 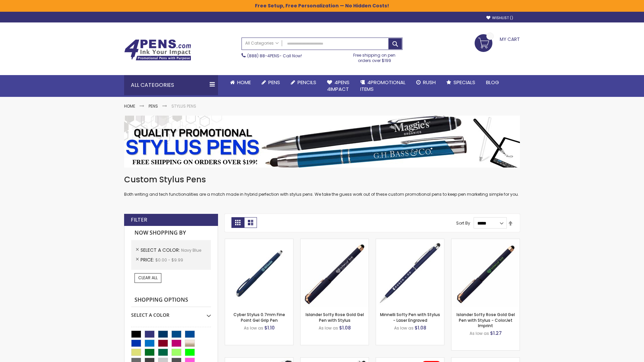 I want to click on span: All Categories, so click(x=262, y=43).